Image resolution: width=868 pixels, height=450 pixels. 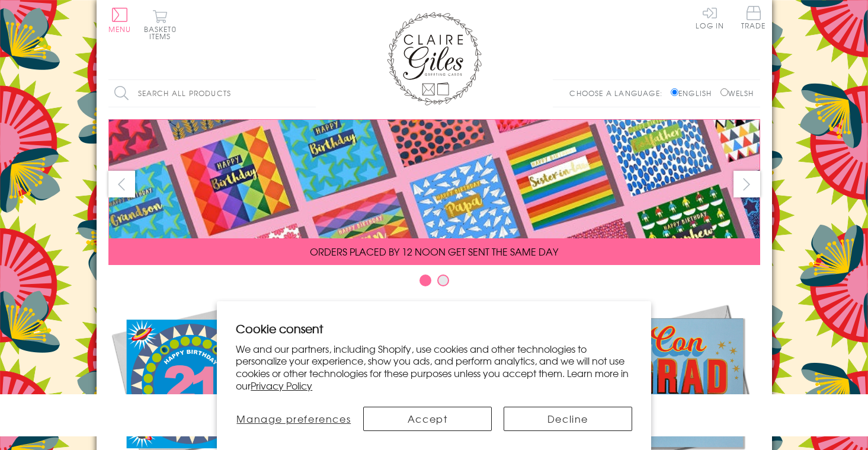 What do you see at coordinates (212, 93) in the screenshot?
I see `input: Search all products` at bounding box center [212, 93].